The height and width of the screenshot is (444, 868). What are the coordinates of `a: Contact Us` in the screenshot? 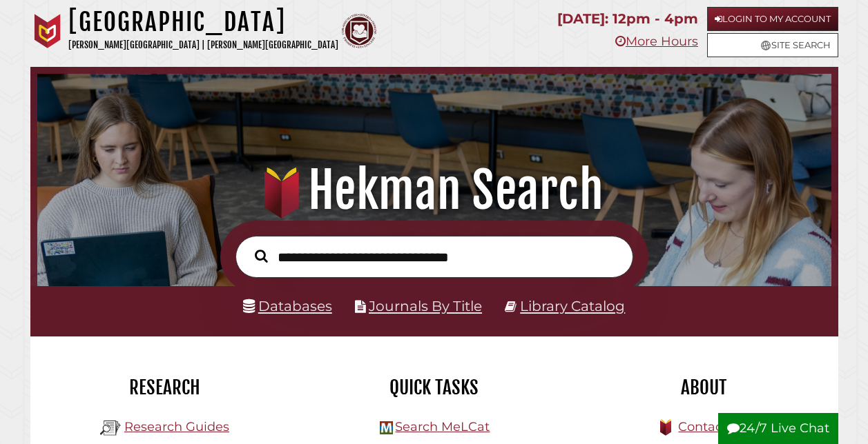 It's located at (712, 427).